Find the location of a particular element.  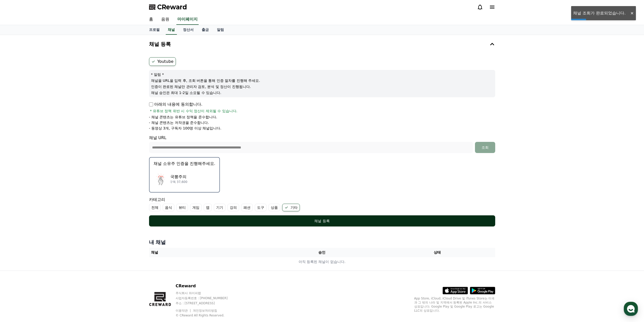

span: 대화 is located at coordinates (49, 170).